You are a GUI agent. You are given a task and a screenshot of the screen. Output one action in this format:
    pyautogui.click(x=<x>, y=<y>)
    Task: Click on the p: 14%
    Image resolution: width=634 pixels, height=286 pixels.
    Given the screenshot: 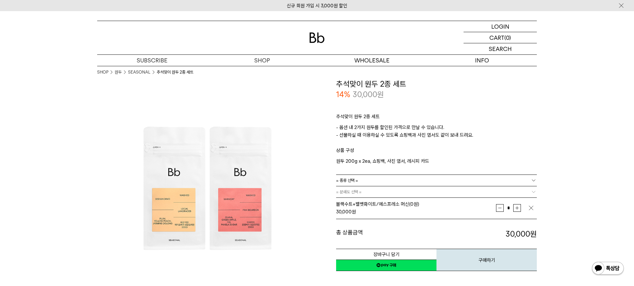 What is the action you would take?
    pyautogui.click(x=343, y=95)
    